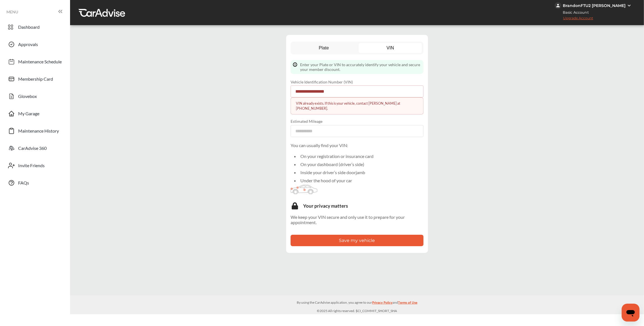 This screenshot has height=326, width=644. What do you see at coordinates (357, 220) in the screenshot?
I see `p: We keep your VIN secure and only use it to prepare for your appointment.` at bounding box center [357, 220].